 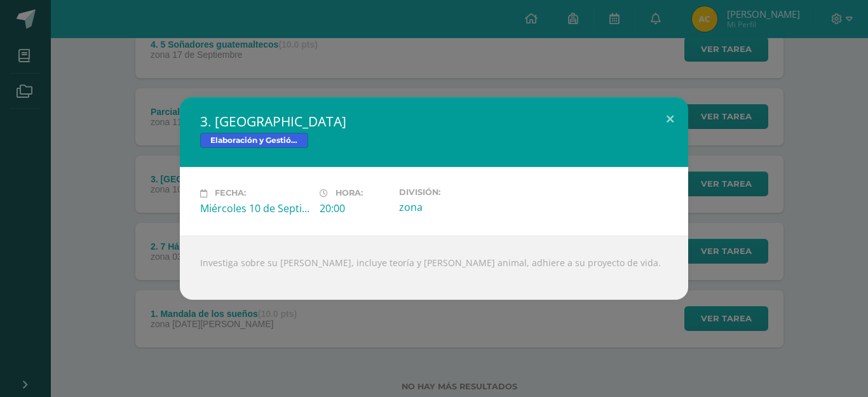 I want to click on span: Hora:, so click(x=349, y=193).